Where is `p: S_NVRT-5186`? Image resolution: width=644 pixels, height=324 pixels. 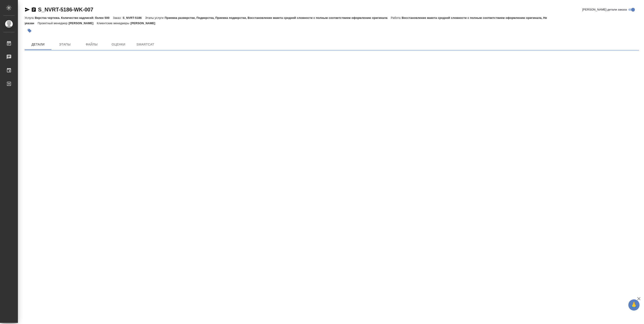
p: S_NVRT-5186 is located at coordinates (134, 18).